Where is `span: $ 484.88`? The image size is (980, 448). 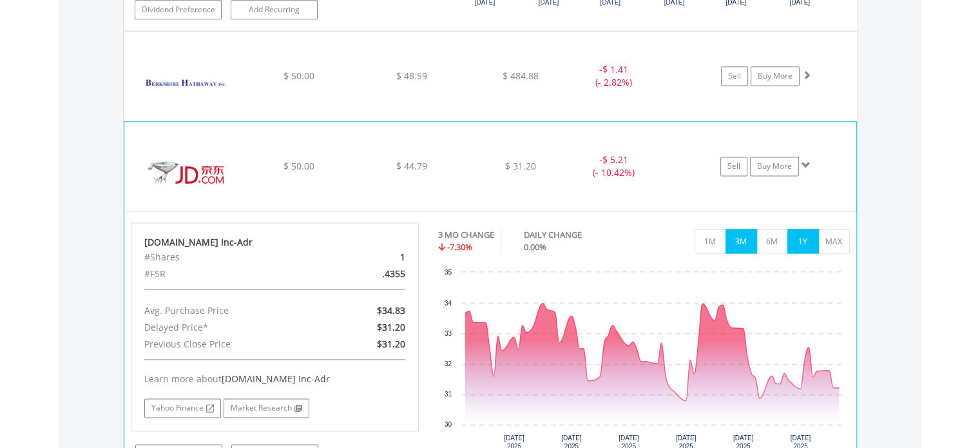
span: $ 484.88 is located at coordinates (521, 75).